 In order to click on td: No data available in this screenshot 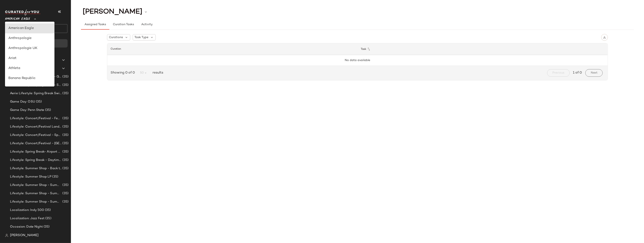, I will do `click(358, 60)`.